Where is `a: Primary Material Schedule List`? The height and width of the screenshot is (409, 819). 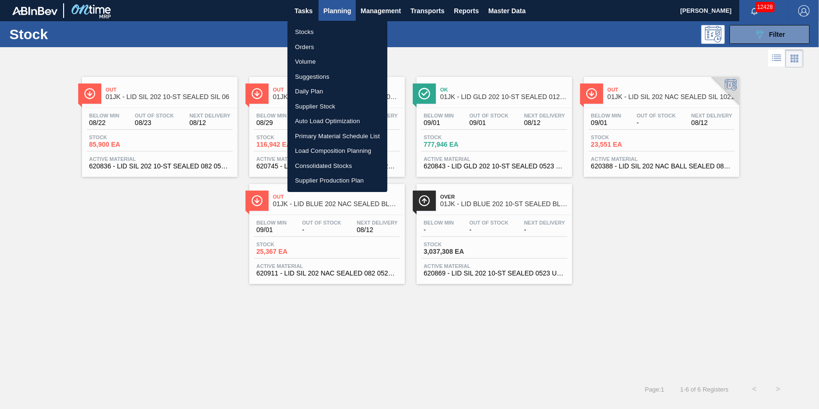
a: Primary Material Schedule List is located at coordinates (337, 136).